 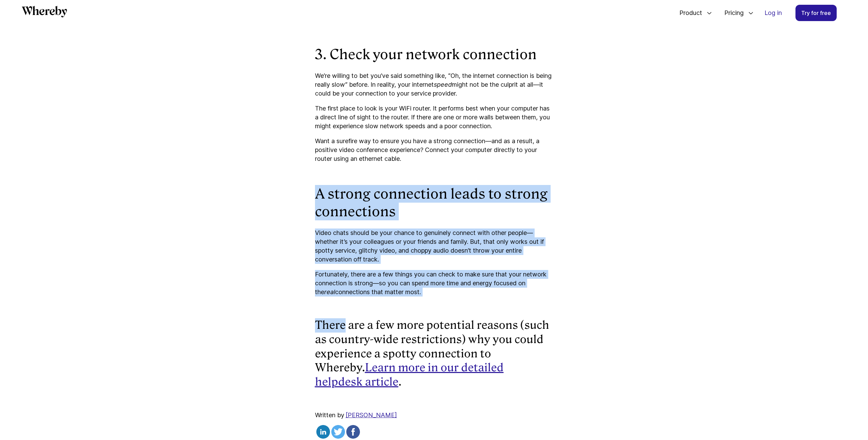 I want to click on img: facebook, so click(x=353, y=432).